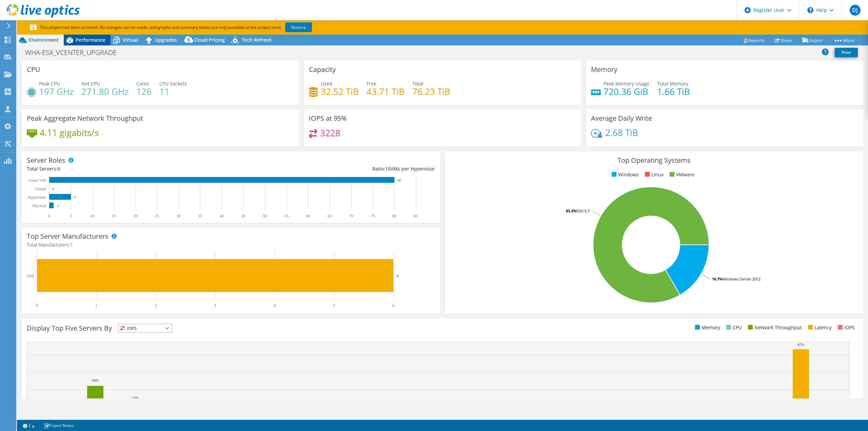  I want to click on a: Print, so click(846, 52).